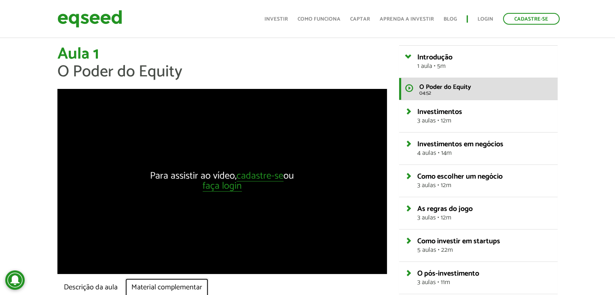 The image size is (615, 295). What do you see at coordinates (484, 61) in the screenshot?
I see `a: Introdução1 aula • 5m` at bounding box center [484, 61].